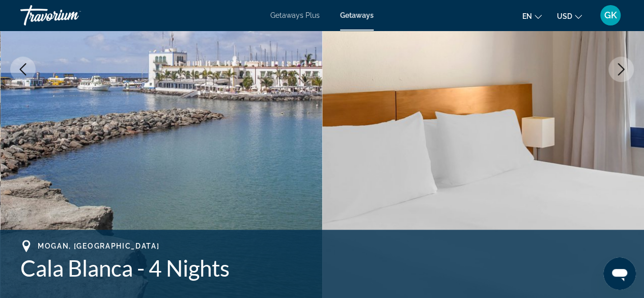 This screenshot has height=298, width=644. What do you see at coordinates (565, 16) in the screenshot?
I see `span: USD` at bounding box center [565, 16].